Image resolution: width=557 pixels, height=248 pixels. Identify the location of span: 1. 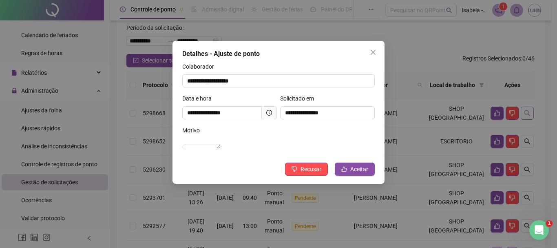
(550, 223).